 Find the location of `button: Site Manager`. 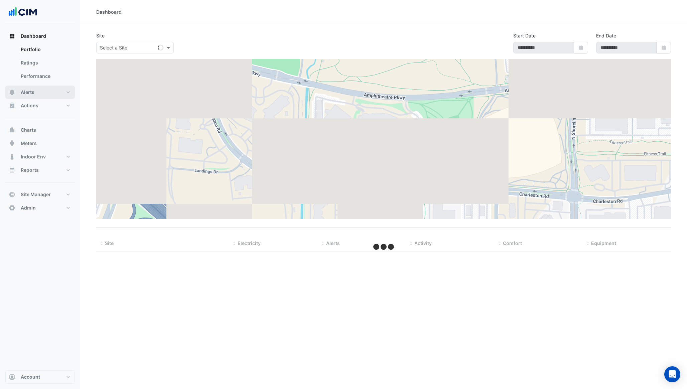

button: Site Manager is located at coordinates (40, 195).